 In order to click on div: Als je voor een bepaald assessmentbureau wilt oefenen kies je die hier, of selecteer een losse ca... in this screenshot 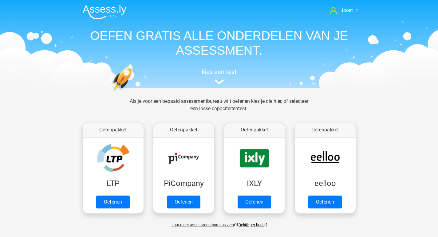, I will do `click(219, 109)`.